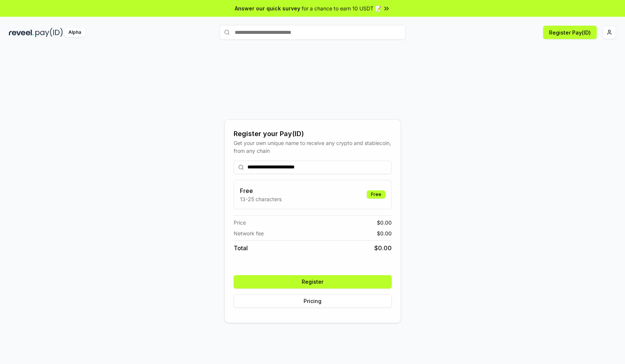 The height and width of the screenshot is (364, 625). I want to click on span: Answer our quick survey, so click(267, 8).